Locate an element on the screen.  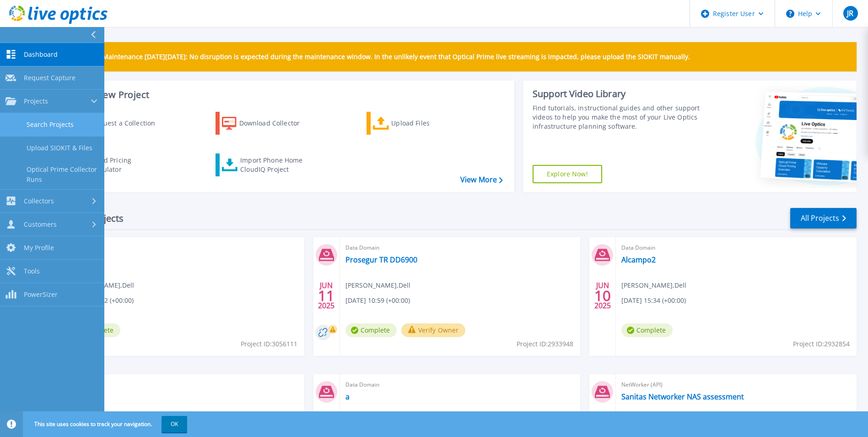
span: My Profile is located at coordinates (39, 248).